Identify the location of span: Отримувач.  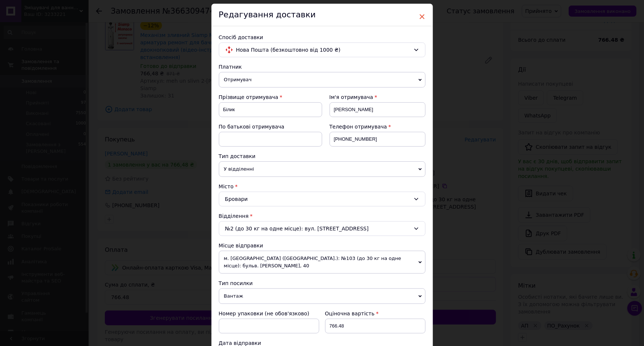
(322, 80).